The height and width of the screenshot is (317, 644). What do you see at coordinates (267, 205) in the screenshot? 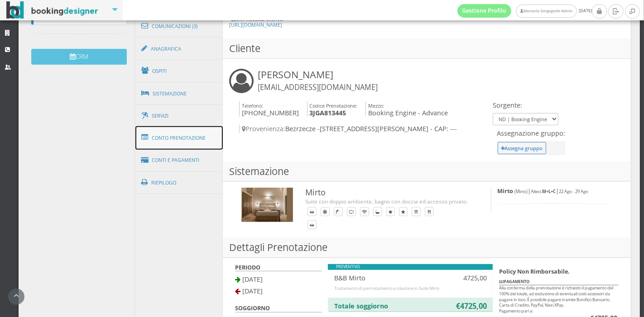
I see `img: bf77c9f8592811ee9b0b027e0800ecac.jpg` at bounding box center [267, 205].